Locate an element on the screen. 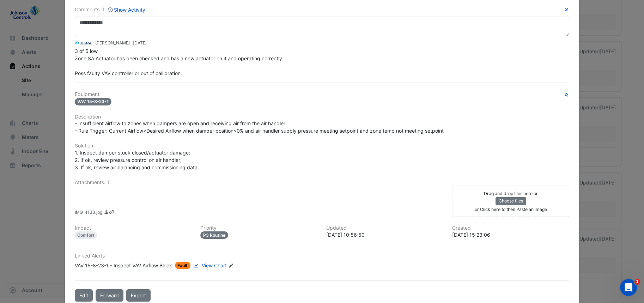 This screenshot has width=644, height=303. a: View Chart is located at coordinates (209, 265).